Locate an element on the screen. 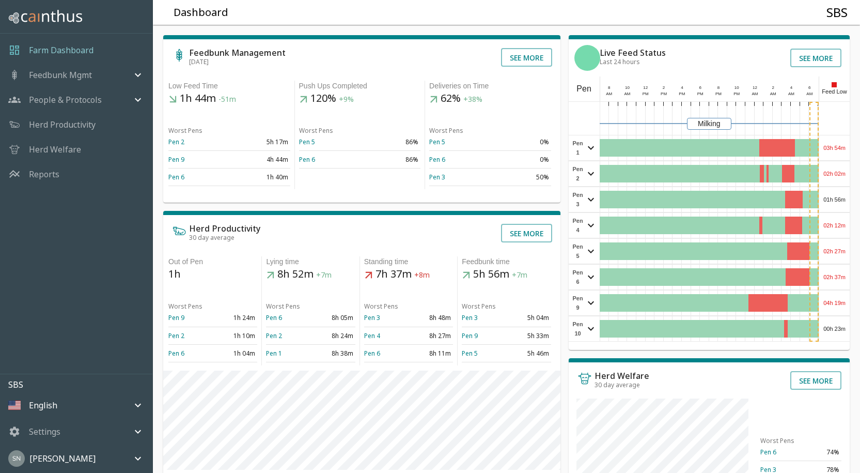 This screenshot has width=860, height=473. h6: Feedbunk Management is located at coordinates (237, 53).